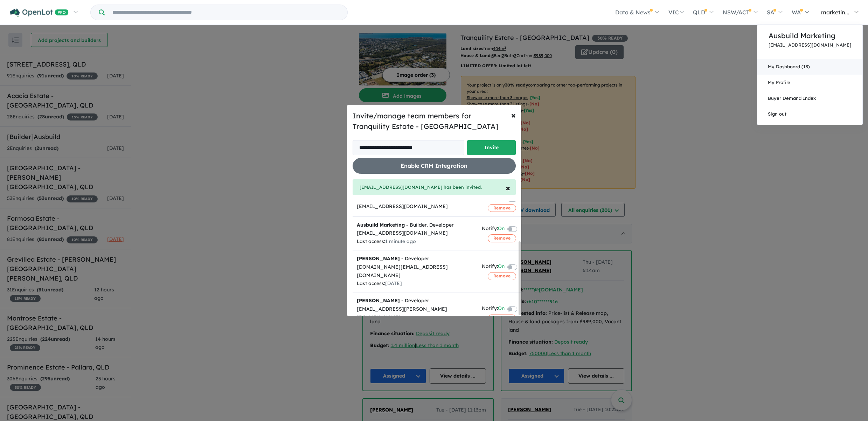  Describe the element at coordinates (810, 66) in the screenshot. I see `a: My Dashboard (13)` at that location.